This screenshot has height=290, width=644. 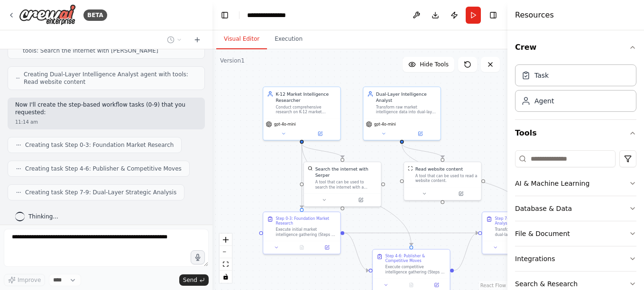 I want to click on button: zoom in, so click(x=226, y=240).